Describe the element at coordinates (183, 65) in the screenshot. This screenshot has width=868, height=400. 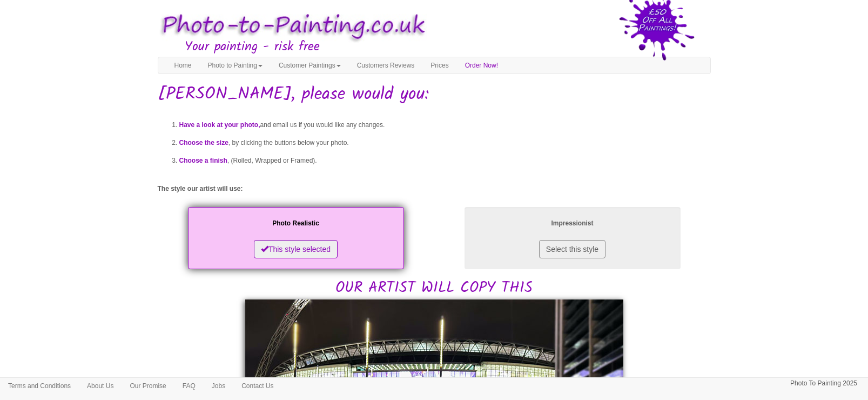
I see `a: Home` at that location.